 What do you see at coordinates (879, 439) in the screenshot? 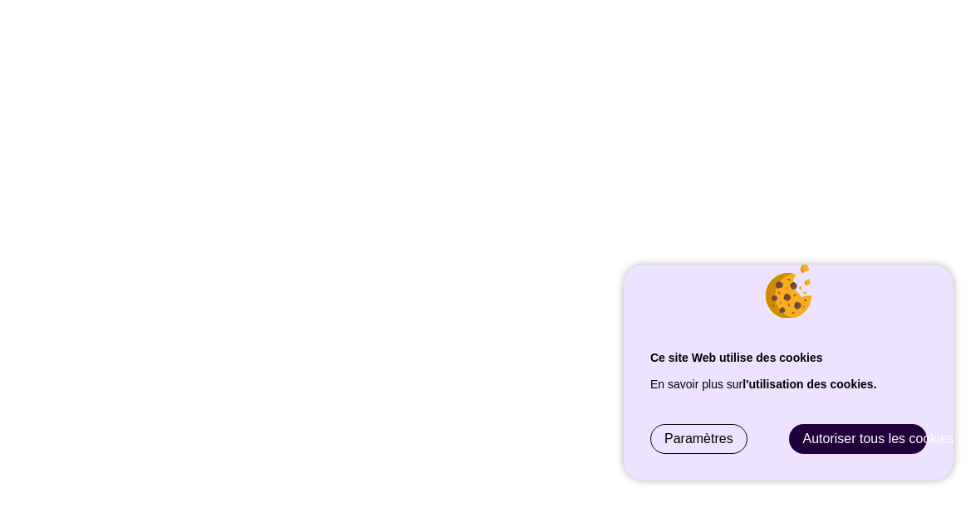
I see `a: Autoriser tous les cookies` at bounding box center [879, 439].